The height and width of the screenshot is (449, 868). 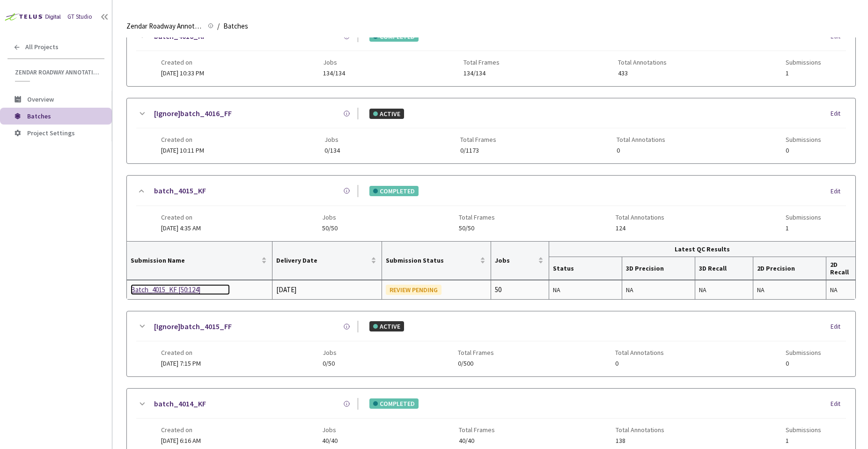 What do you see at coordinates (51, 133) in the screenshot?
I see `span: Project Settings` at bounding box center [51, 133].